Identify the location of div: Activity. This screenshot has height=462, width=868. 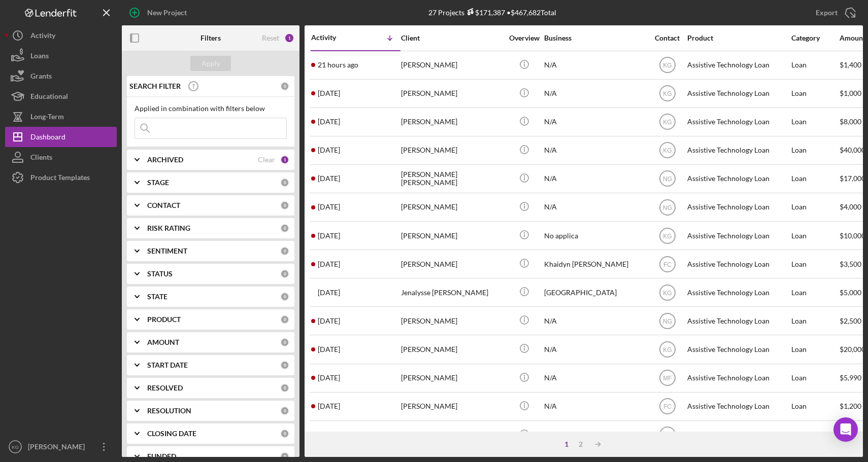
(333, 38).